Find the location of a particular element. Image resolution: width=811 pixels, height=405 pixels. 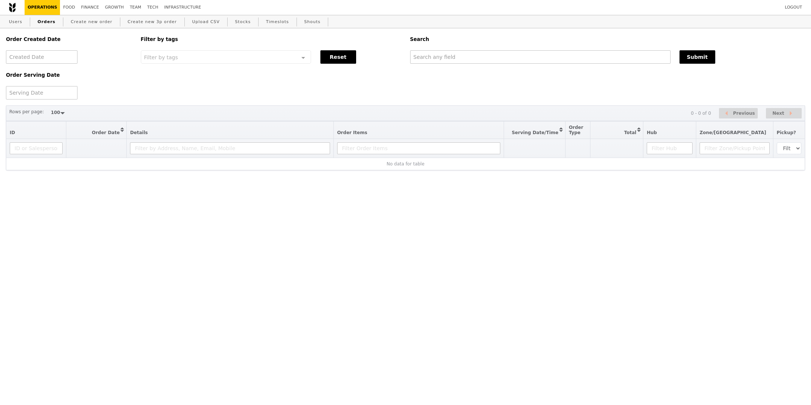

span: Filter by tags is located at coordinates (161, 57).